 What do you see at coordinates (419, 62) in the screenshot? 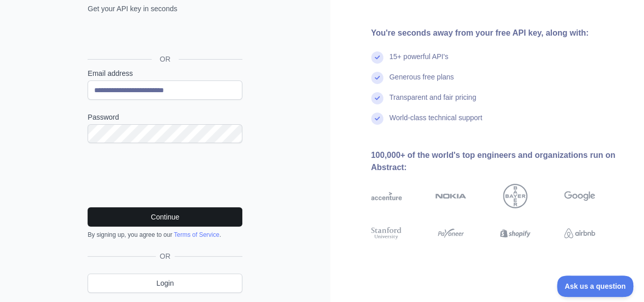
I see `div: 15+ powerful API's` at bounding box center [419, 62].